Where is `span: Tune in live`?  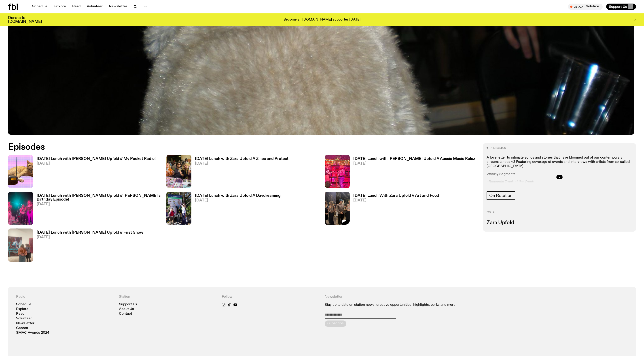 span: Tune in live is located at coordinates (586, 7).